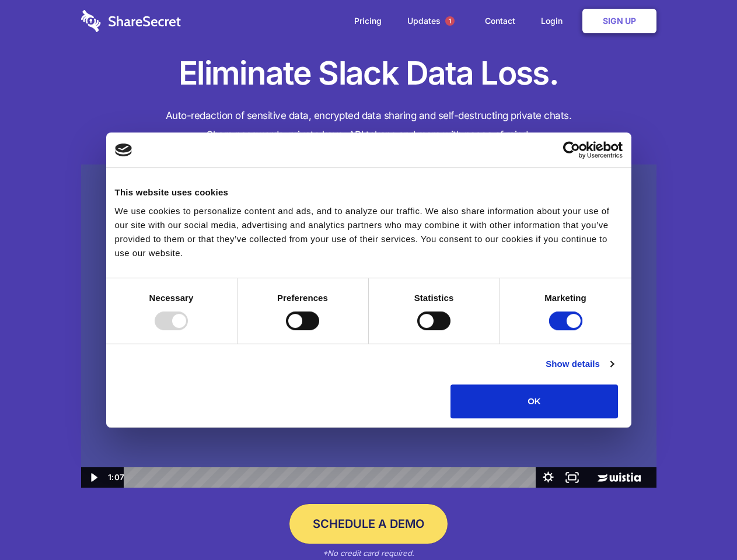  What do you see at coordinates (93, 477) in the screenshot?
I see `button: Play Video` at bounding box center [93, 477].